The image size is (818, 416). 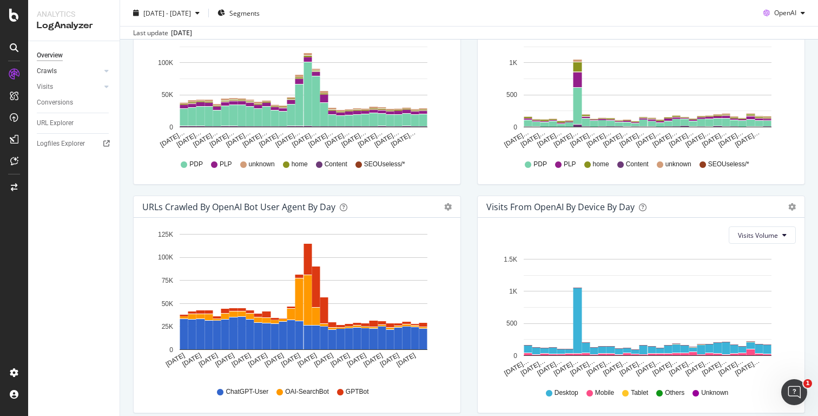 What do you see at coordinates (69, 71) in the screenshot?
I see `a: Crawls` at bounding box center [69, 71].